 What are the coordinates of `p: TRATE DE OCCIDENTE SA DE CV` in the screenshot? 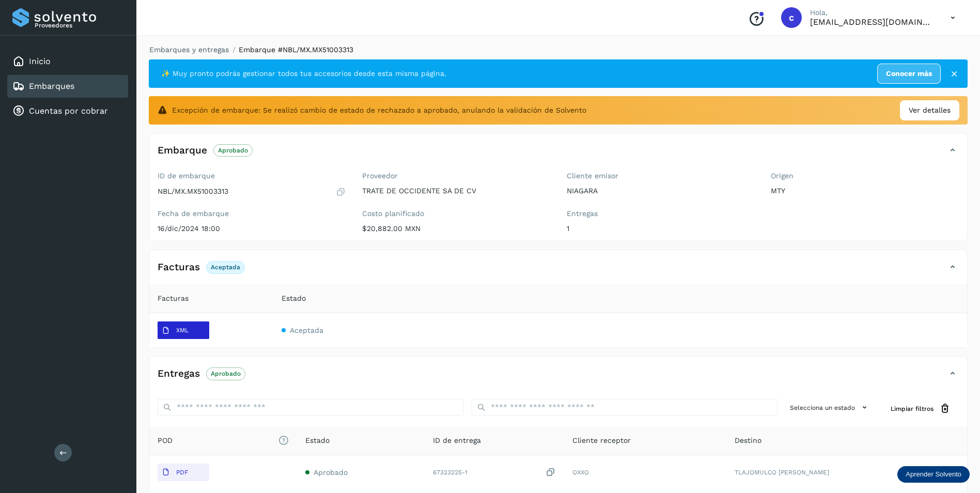 It's located at (456, 191).